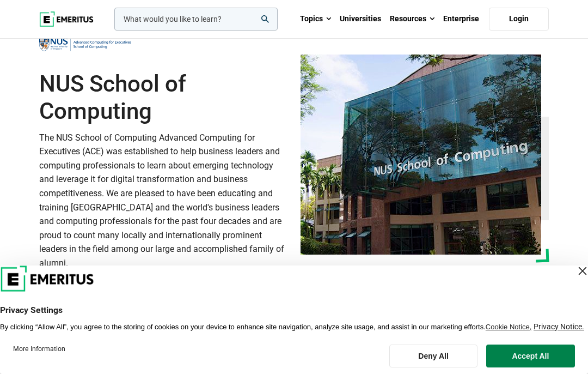 The height and width of the screenshot is (374, 588). I want to click on a: Login, so click(519, 19).